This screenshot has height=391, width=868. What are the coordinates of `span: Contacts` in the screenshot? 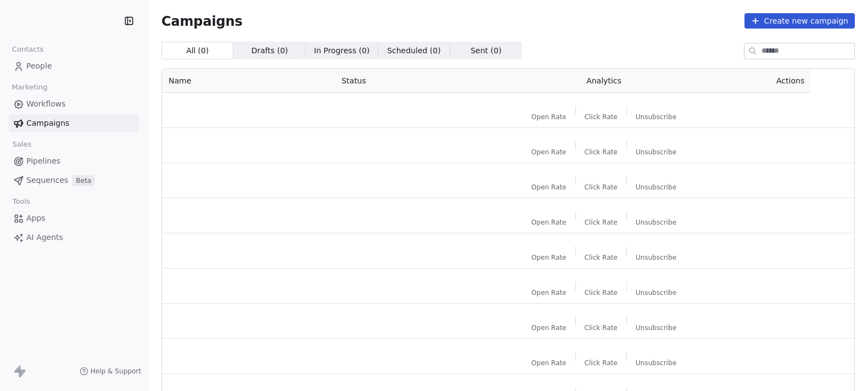 It's located at (27, 49).